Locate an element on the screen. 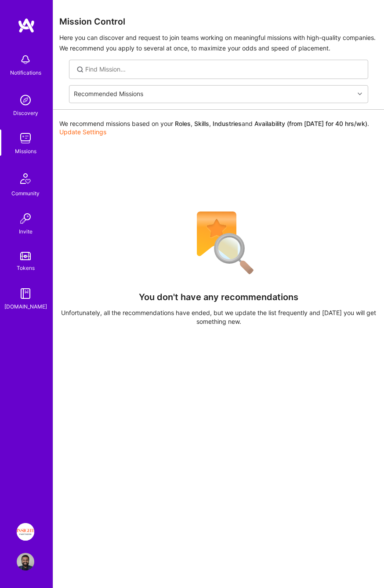 Image resolution: width=384 pixels, height=588 pixels. b: Skills is located at coordinates (202, 124).